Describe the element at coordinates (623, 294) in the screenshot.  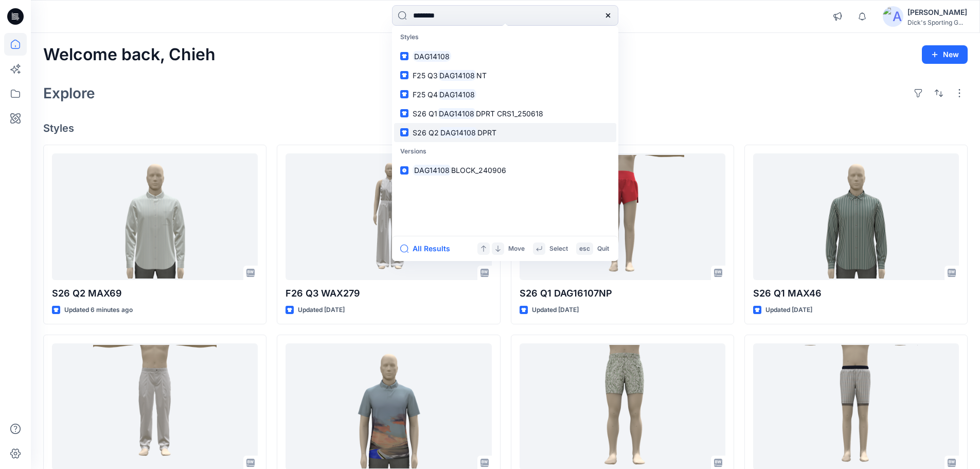
I see `p: S26 Q1 DAG16107NP` at that location.